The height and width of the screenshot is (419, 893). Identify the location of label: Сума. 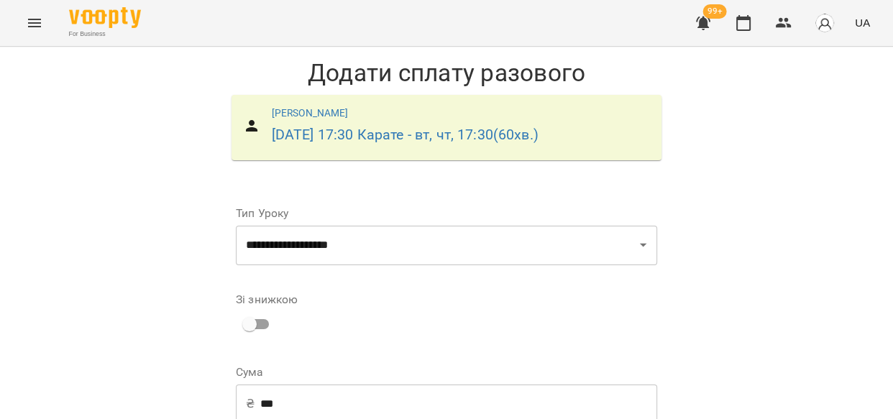
(446, 372).